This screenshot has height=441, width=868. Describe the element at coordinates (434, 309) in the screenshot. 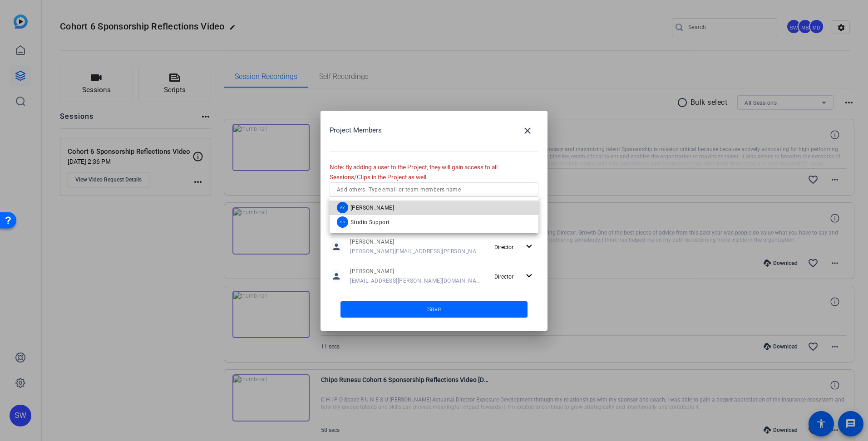

I see `span: Save` at that location.